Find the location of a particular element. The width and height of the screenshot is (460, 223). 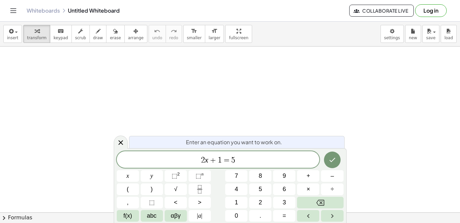

span: transform is located at coordinates (37, 38).